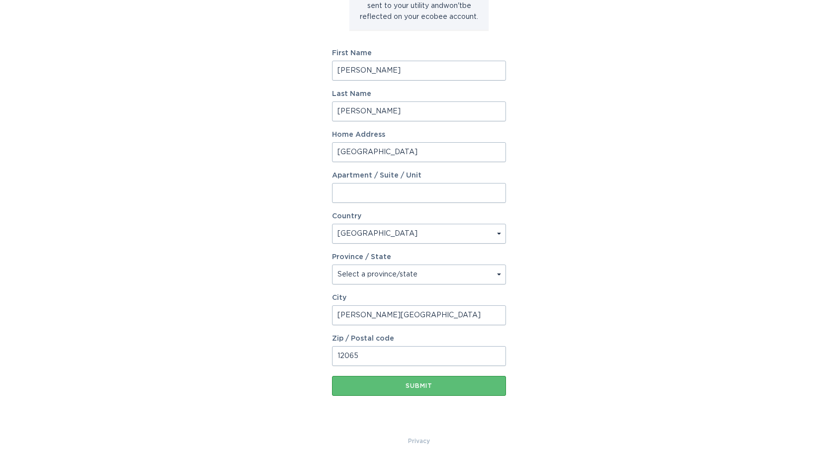  What do you see at coordinates (419, 338) in the screenshot?
I see `label: Zip / Postal code` at bounding box center [419, 338].